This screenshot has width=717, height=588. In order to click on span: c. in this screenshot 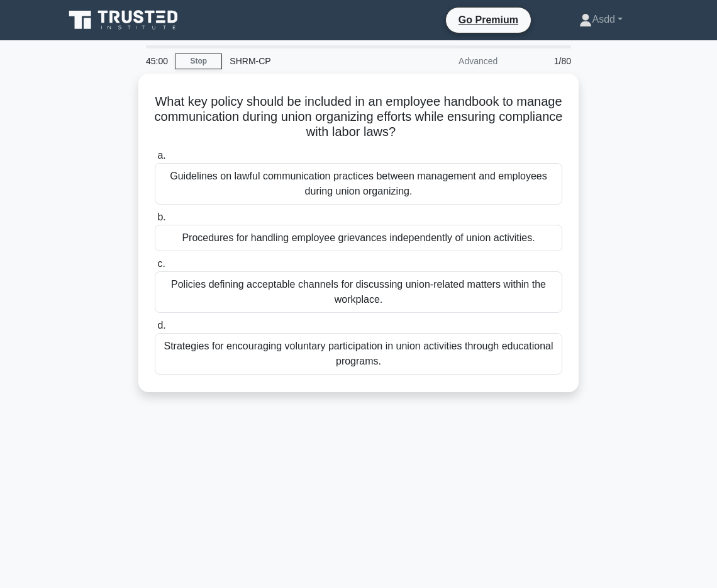, I will do `click(161, 263)`.